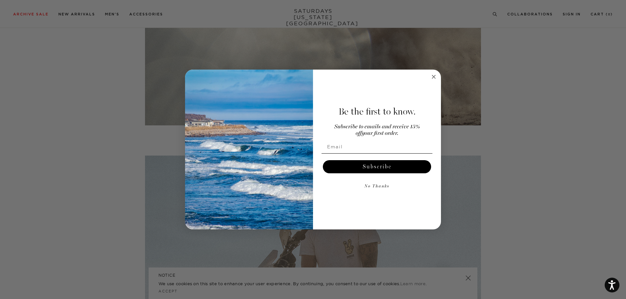  What do you see at coordinates (377, 186) in the screenshot?
I see `button: No Thanks` at bounding box center [377, 186].